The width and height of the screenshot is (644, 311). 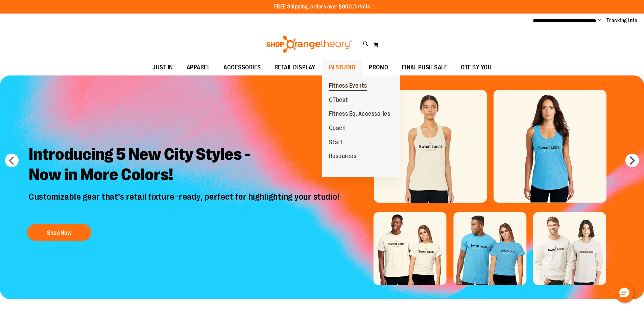 I want to click on a: RETAIL DISPLAY, so click(x=295, y=67).